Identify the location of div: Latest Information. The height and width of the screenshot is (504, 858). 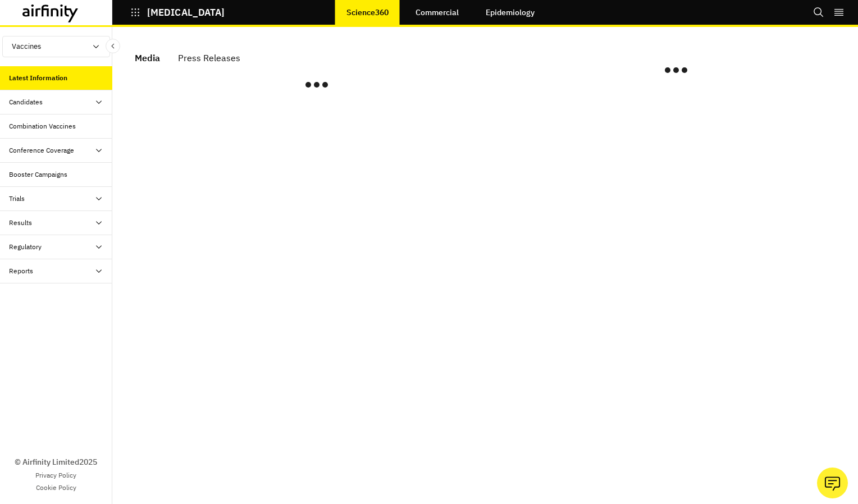
(38, 78).